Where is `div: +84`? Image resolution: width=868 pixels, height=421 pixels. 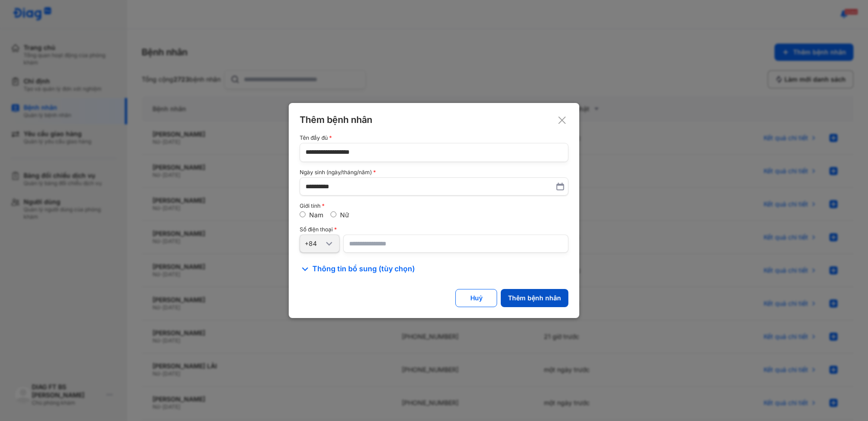 div: +84 is located at coordinates (314, 244).